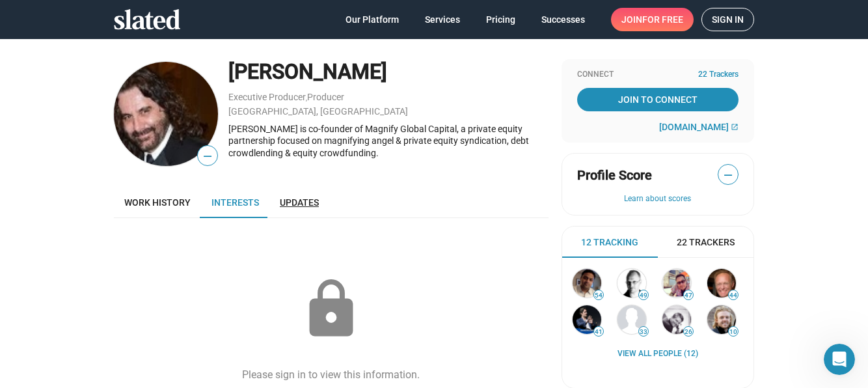  Describe the element at coordinates (734, 127) in the screenshot. I see `mat-icon: open_in_new` at that location.